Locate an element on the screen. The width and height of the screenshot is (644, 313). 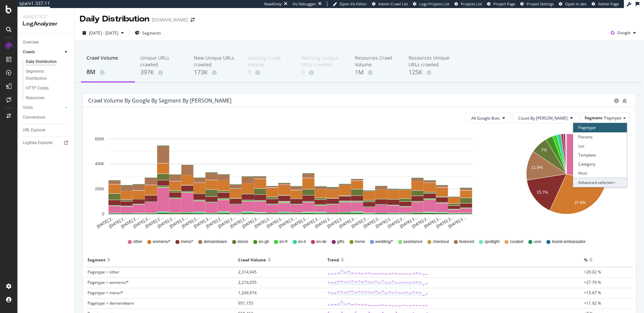
div: Host is located at coordinates (601, 173).